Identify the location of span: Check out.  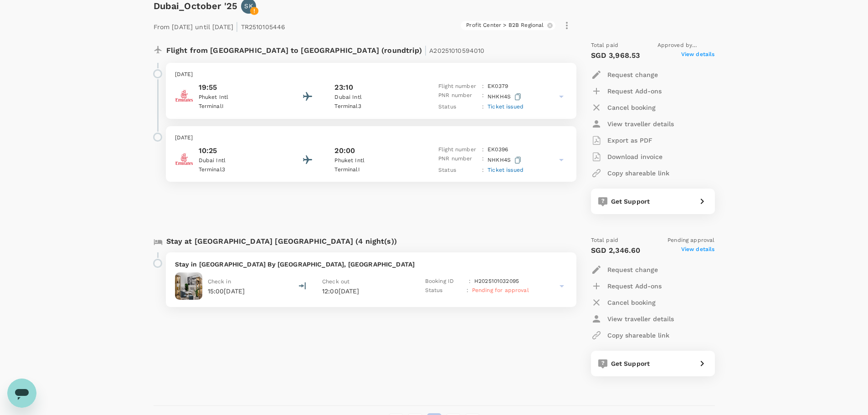
(336, 282).